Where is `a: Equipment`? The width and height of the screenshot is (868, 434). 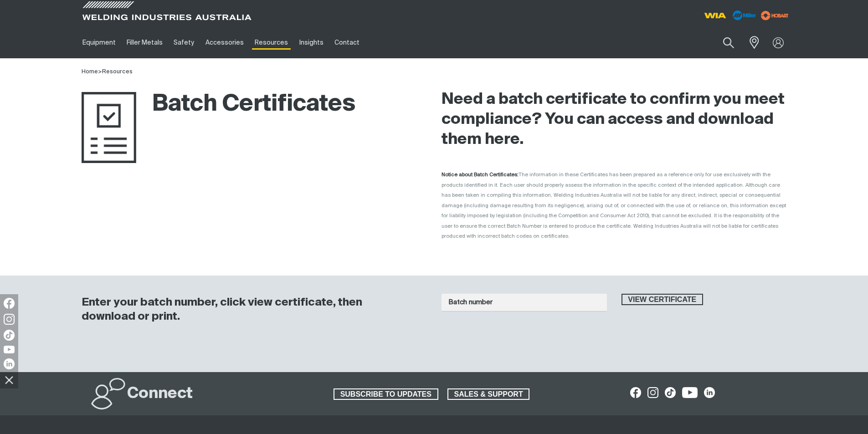 a: Equipment is located at coordinates (99, 42).